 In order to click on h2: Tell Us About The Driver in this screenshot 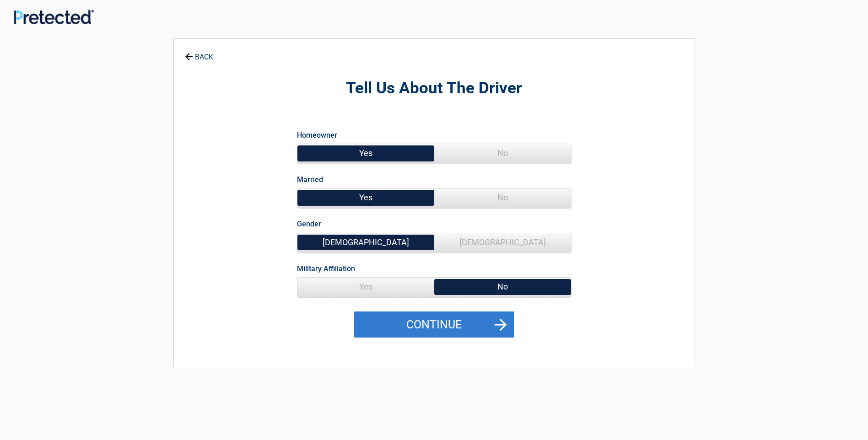, I will do `click(434, 88)`.